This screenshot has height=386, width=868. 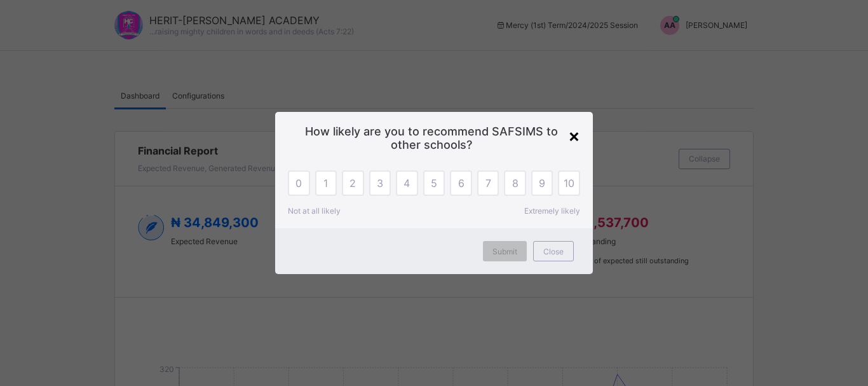 I want to click on span: 6, so click(x=461, y=183).